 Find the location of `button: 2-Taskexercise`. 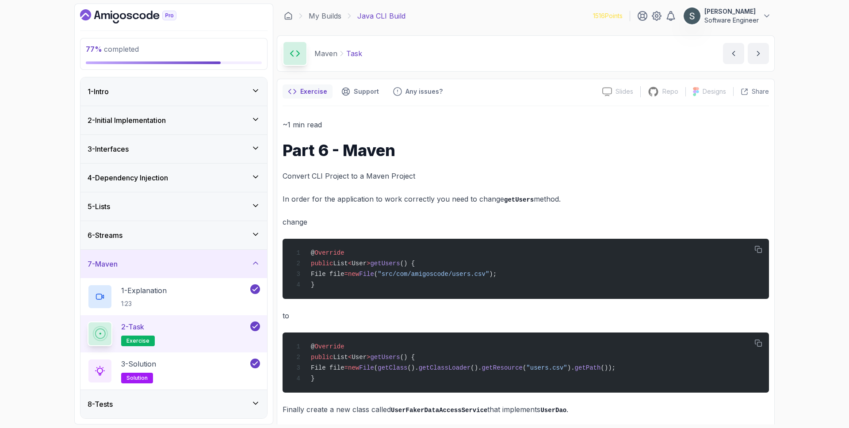

button: 2-Taskexercise is located at coordinates (174, 334).